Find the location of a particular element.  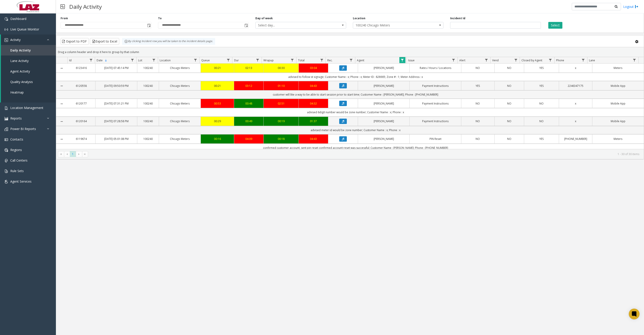

a: Mobile App is located at coordinates (618, 86).